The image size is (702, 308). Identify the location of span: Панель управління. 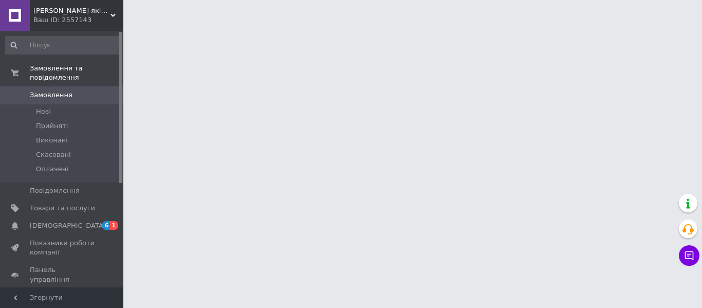
(62, 275).